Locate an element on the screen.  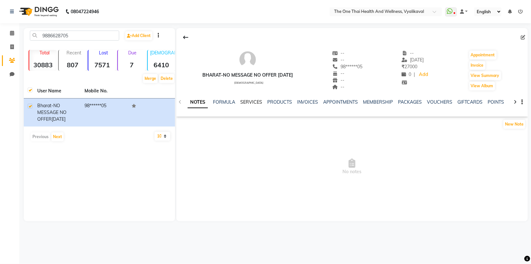
button: Delete is located at coordinates (167, 78).